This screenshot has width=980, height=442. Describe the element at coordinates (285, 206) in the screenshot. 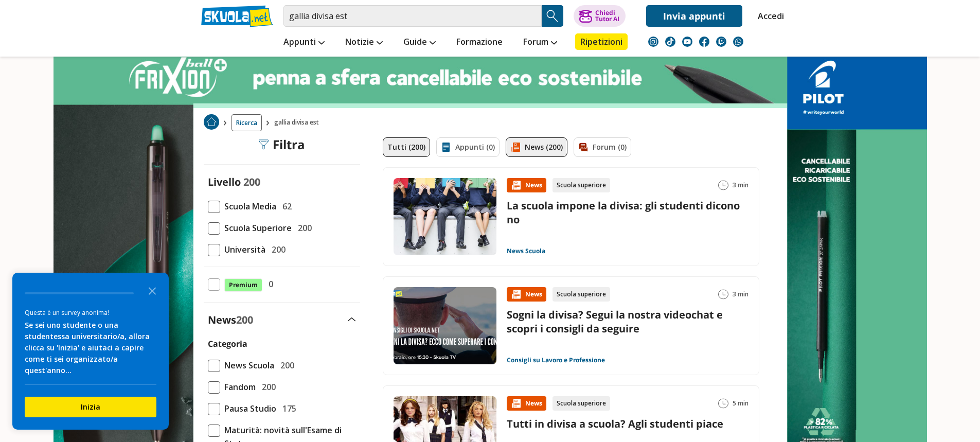

I see `span: 62` at that location.